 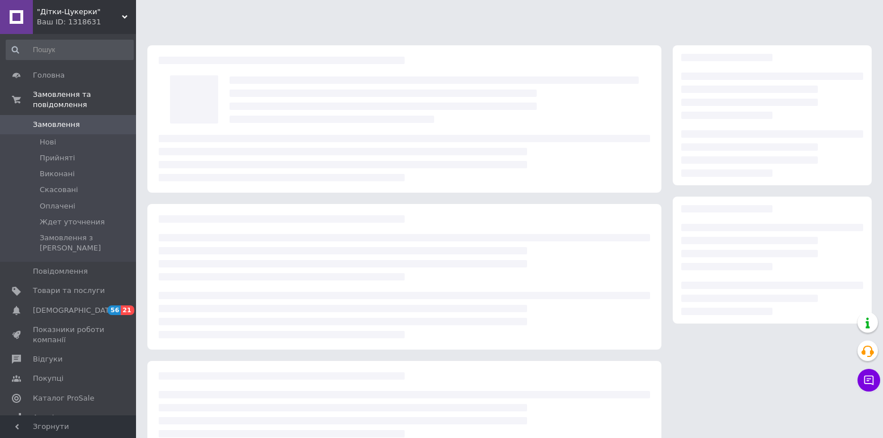 What do you see at coordinates (84, 100) in the screenshot?
I see `span: Замовлення та повідомлення` at bounding box center [84, 100].